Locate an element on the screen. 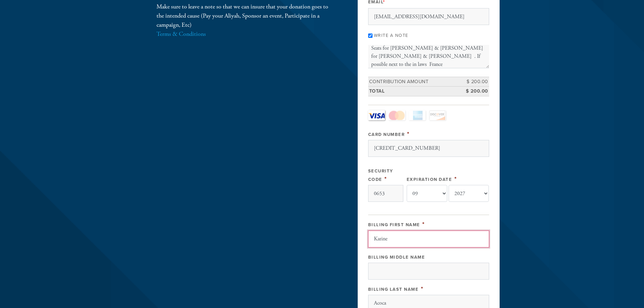 This screenshot has height=308, width=644. a: Amex is located at coordinates (417, 115).